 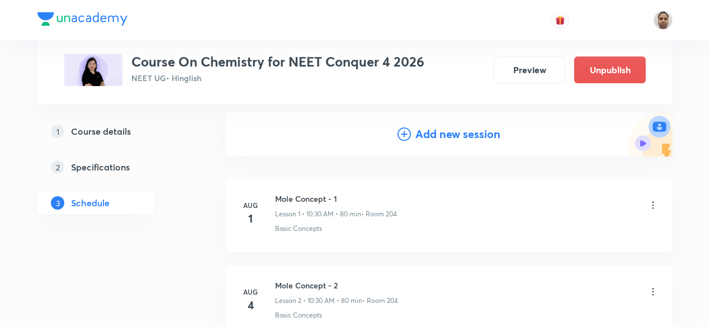 I want to click on p: 3, so click(x=58, y=203).